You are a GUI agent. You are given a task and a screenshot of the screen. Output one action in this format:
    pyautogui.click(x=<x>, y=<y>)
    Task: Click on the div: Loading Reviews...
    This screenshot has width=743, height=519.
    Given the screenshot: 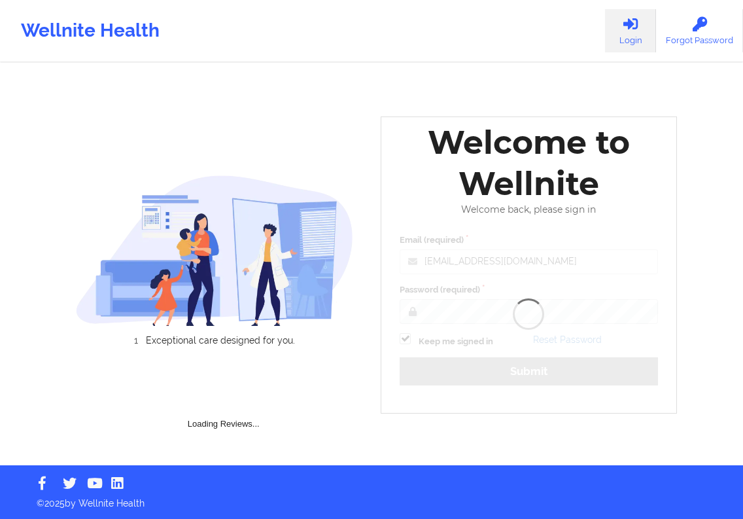 What is the action you would take?
    pyautogui.click(x=224, y=399)
    